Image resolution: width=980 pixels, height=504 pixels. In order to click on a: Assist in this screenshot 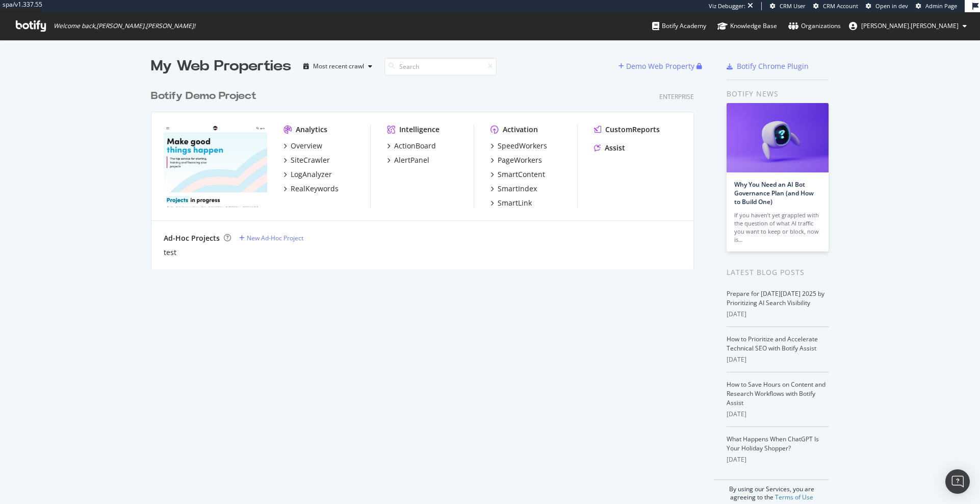, I will do `click(610, 148)`.